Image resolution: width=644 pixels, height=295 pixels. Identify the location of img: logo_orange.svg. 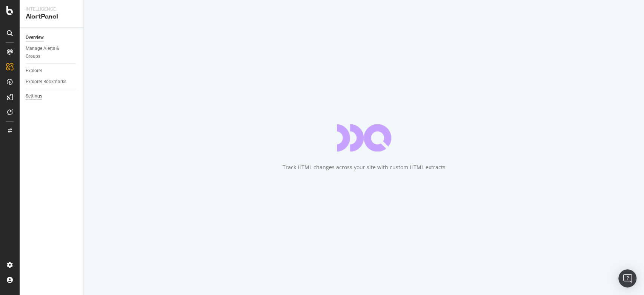
(15, 15).